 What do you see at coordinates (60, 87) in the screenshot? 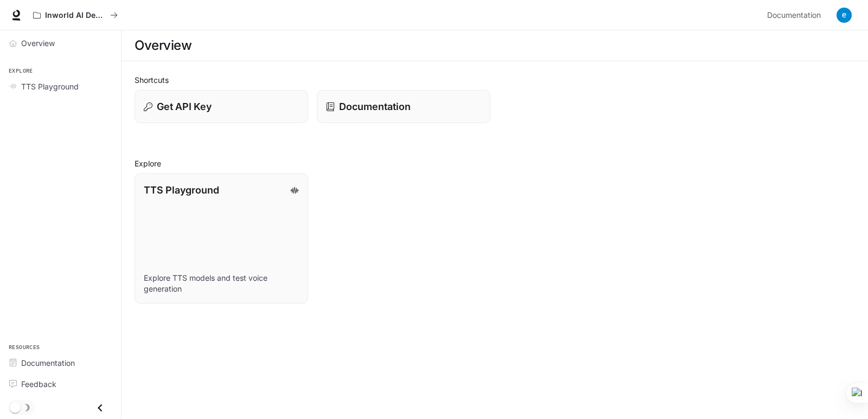
I see `a: TTS Playground` at bounding box center [60, 87].